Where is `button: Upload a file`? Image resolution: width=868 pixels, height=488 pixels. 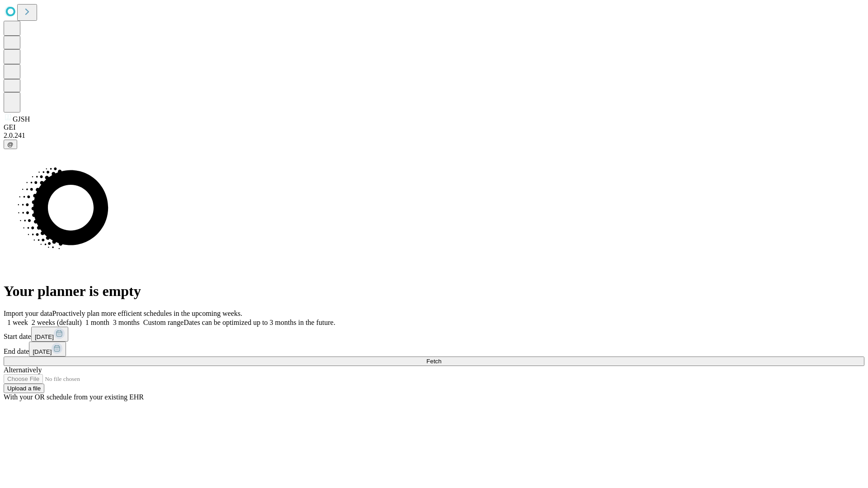 button: Upload a file is located at coordinates (24, 388).